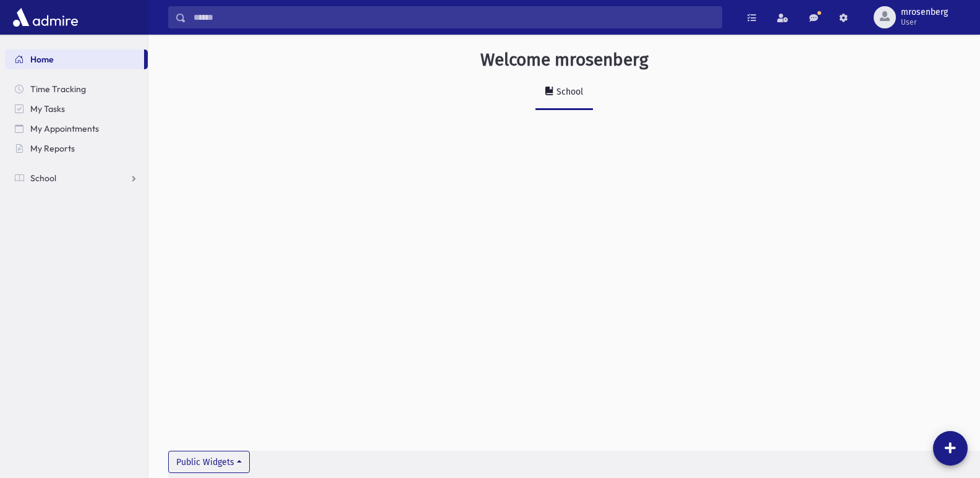  What do you see at coordinates (454, 18) in the screenshot?
I see `input: Search` at bounding box center [454, 18].